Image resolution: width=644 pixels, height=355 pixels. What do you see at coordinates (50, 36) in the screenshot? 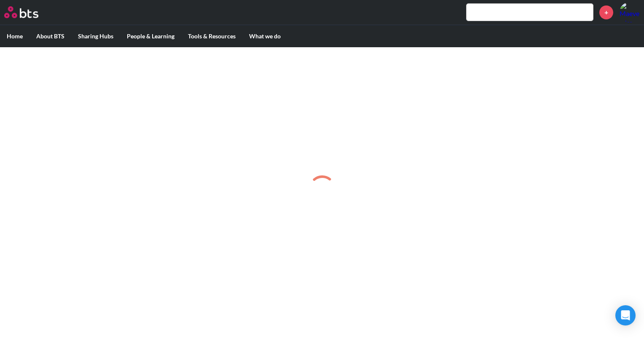
I see `label: About BTS` at bounding box center [50, 36].